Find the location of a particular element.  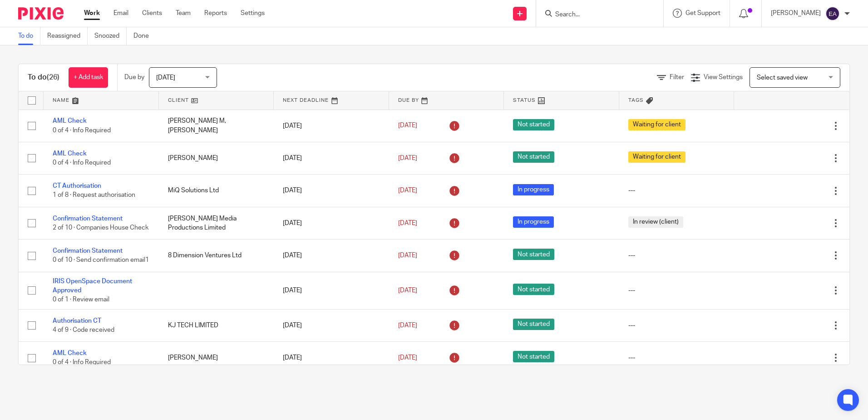

span: 2 of 10 · Companies House Check is located at coordinates (100, 228).